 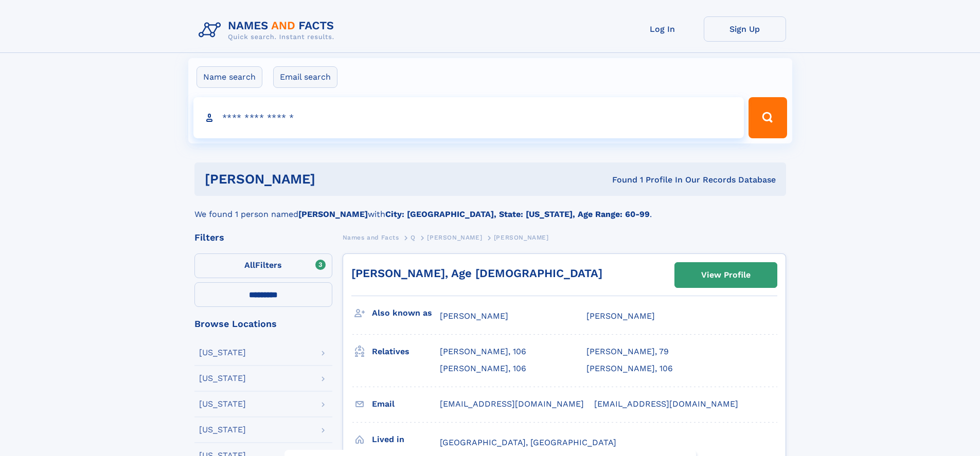 What do you see at coordinates (250, 265) in the screenshot?
I see `span: All` at bounding box center [250, 265].